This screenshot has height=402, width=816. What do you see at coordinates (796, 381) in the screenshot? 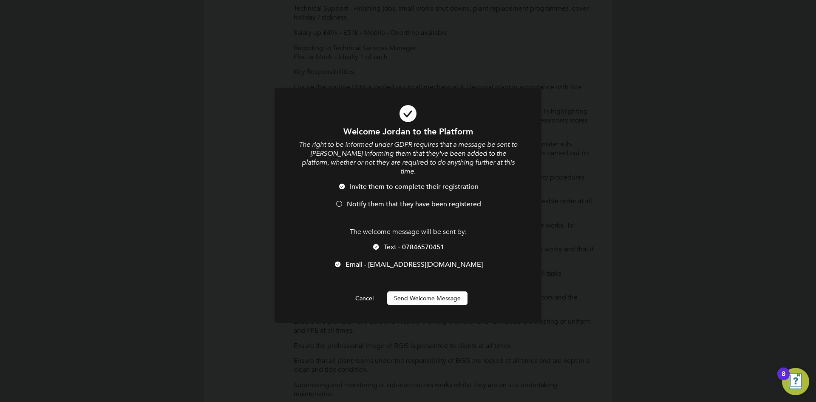
I see `button: Open Resource Center, 8 new notifications` at bounding box center [796, 381].